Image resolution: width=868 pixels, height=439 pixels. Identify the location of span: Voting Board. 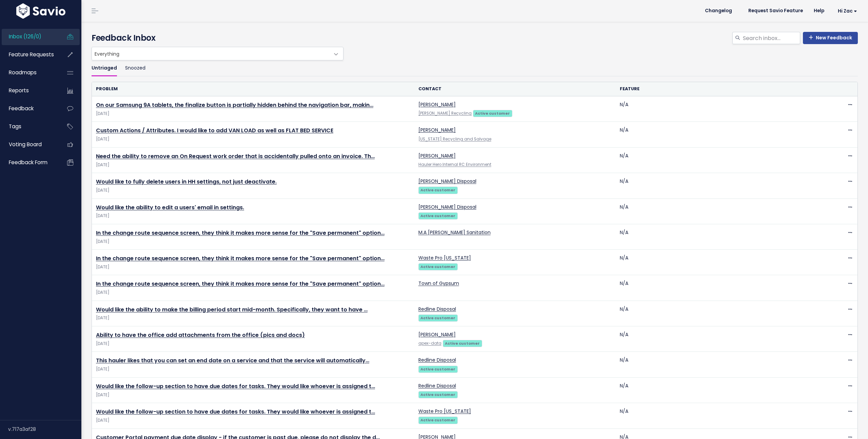
(25, 144).